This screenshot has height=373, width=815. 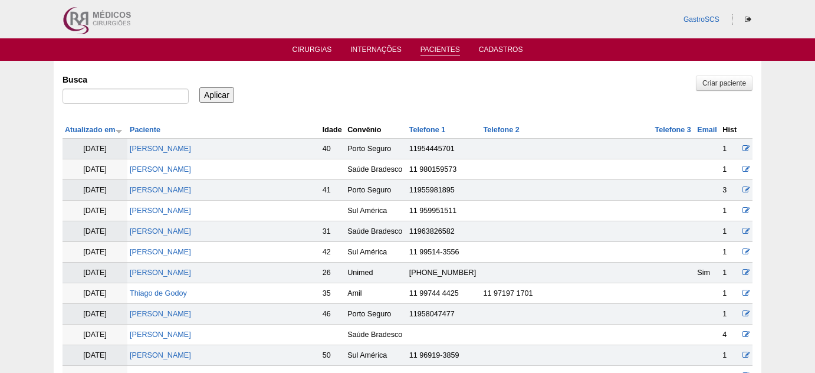 I want to click on a: Cirurgias, so click(x=312, y=51).